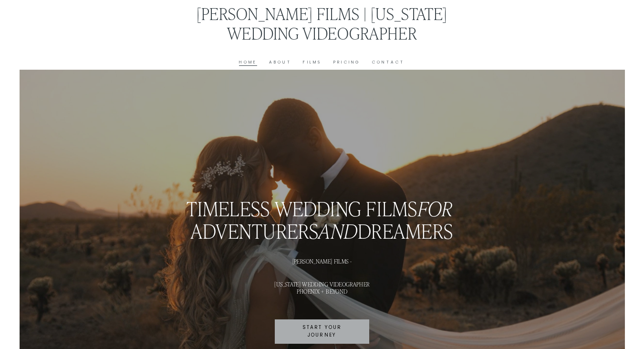 The width and height of the screenshot is (644, 349). Describe the element at coordinates (338, 231) in the screenshot. I see `em: and` at that location.